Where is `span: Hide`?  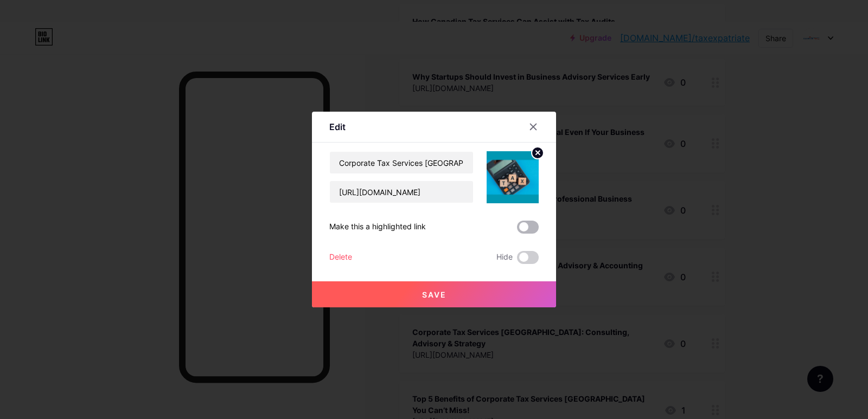
span: Hide is located at coordinates (505, 257).